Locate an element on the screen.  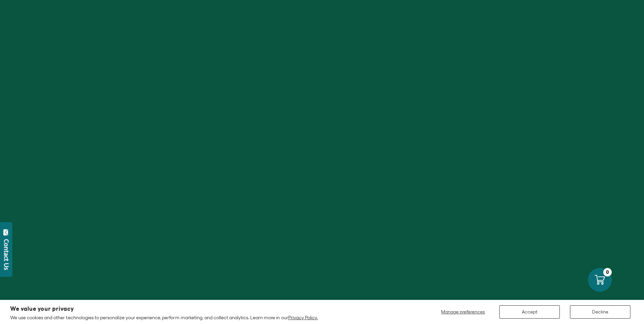
h2: We value your privacy is located at coordinates (164, 309).